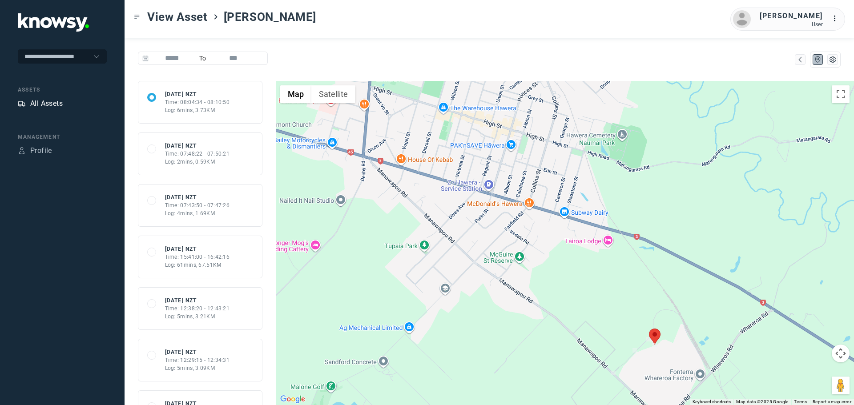 Image resolution: width=854 pixels, height=405 pixels. Describe the element at coordinates (198, 162) in the screenshot. I see `div: Log: 2mins, 0.59KM` at that location.